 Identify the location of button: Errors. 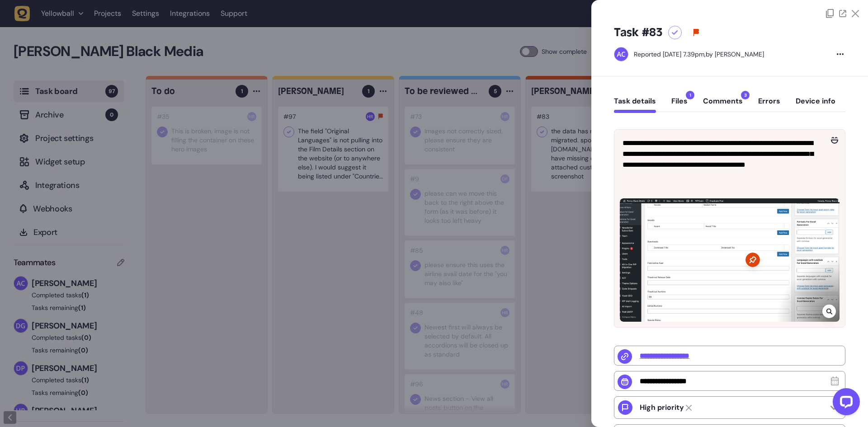
(768, 105).